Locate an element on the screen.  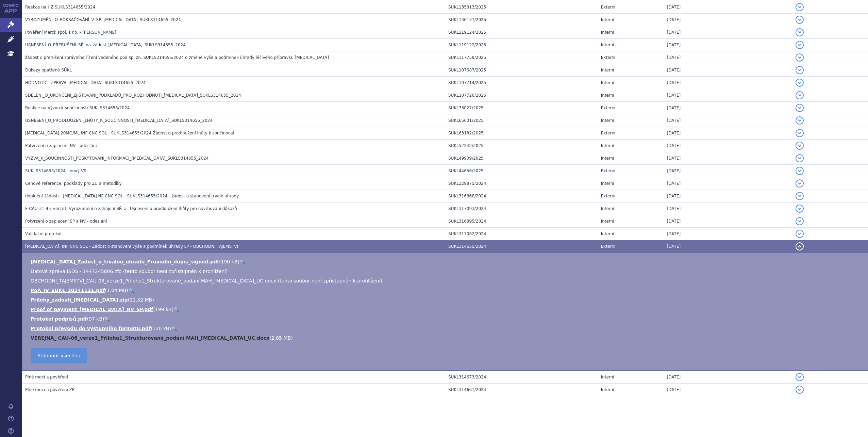
td: SUKL136137/2025 is located at coordinates (521, 20).